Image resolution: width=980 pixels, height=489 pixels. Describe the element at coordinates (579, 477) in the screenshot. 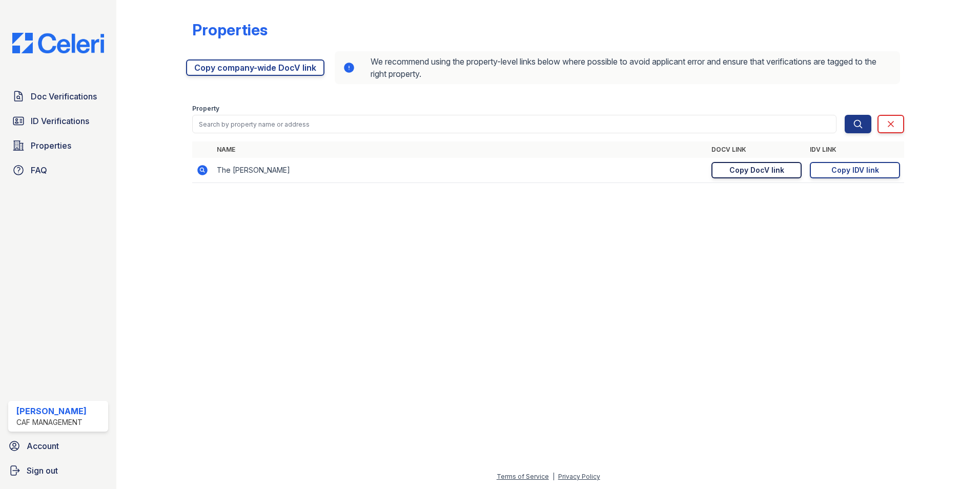

I see `a: Privacy Policy` at that location.